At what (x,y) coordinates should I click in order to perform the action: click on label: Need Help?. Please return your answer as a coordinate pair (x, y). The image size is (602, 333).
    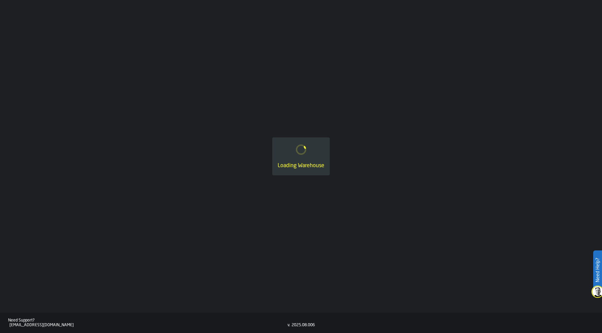
    Looking at the image, I should click on (598, 270).